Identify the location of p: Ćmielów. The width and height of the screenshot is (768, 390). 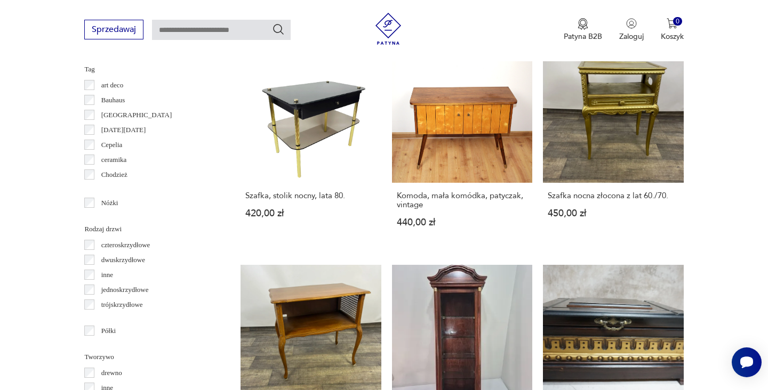
(114, 190).